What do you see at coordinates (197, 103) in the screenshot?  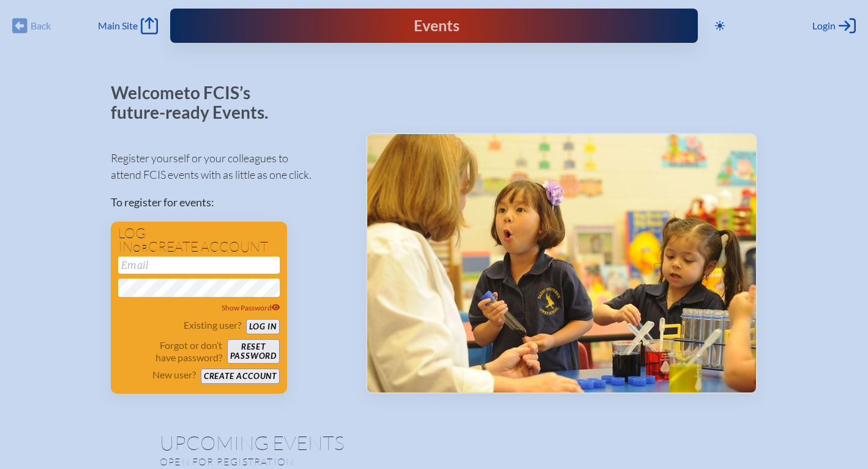 I see `p: Welcome to FCIS’s future-ready Events.` at bounding box center [197, 103].